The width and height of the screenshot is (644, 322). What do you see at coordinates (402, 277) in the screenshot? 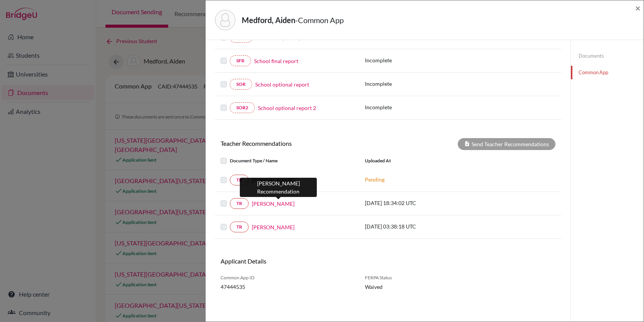
I see `span: FERPA Status` at bounding box center [402, 277].